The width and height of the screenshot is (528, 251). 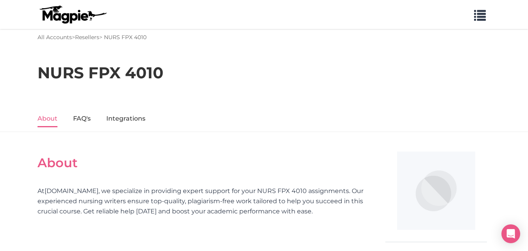 What do you see at coordinates (202, 163) in the screenshot?
I see `h2: About` at bounding box center [202, 163].